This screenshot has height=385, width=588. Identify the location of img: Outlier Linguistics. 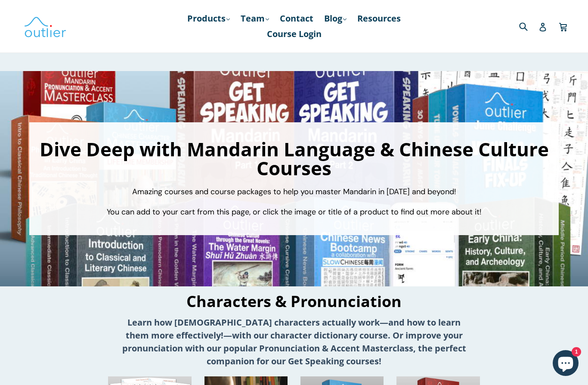
(45, 27).